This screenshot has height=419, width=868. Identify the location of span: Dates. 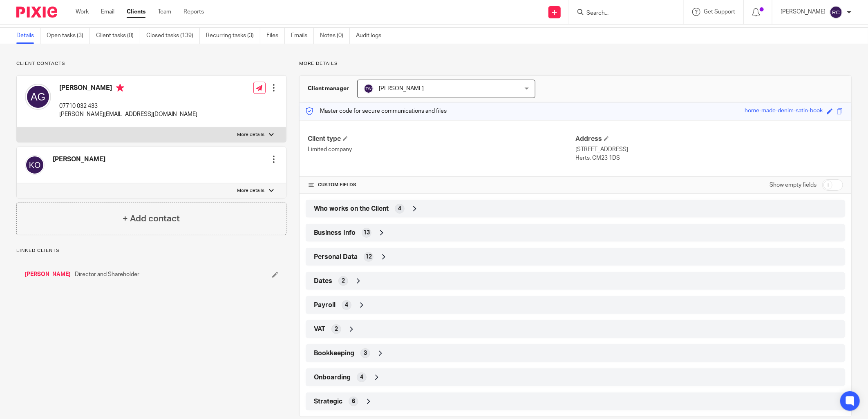
(323, 281).